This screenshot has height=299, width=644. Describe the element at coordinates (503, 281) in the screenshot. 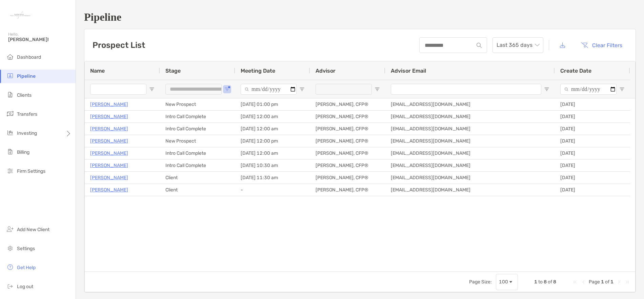

I see `div: 100` at that location.